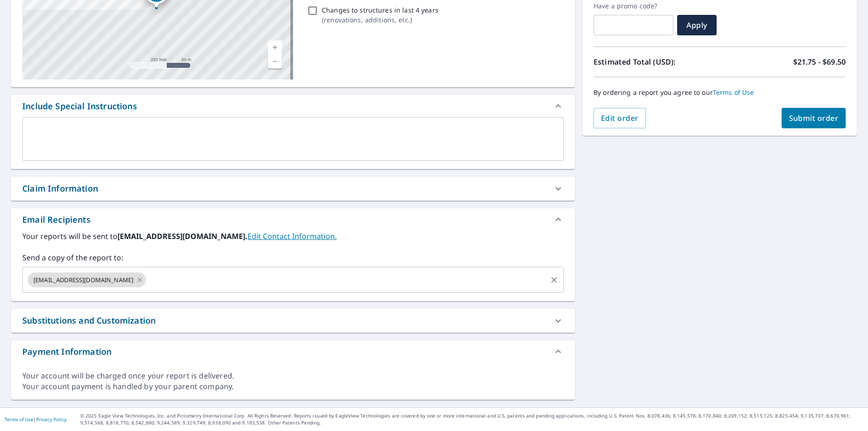 Image resolution: width=868 pixels, height=431 pixels. Describe the element at coordinates (51, 419) in the screenshot. I see `a: Privacy Policy` at that location.